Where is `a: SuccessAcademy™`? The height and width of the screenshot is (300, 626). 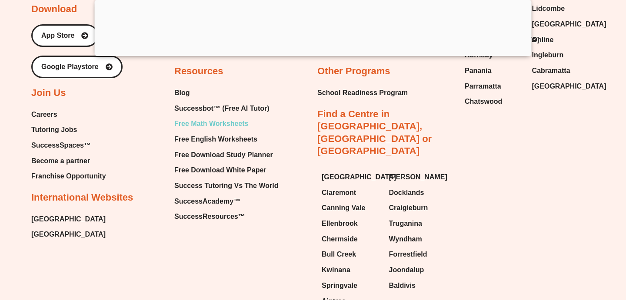
a: SuccessAcademy™ is located at coordinates (226, 202).